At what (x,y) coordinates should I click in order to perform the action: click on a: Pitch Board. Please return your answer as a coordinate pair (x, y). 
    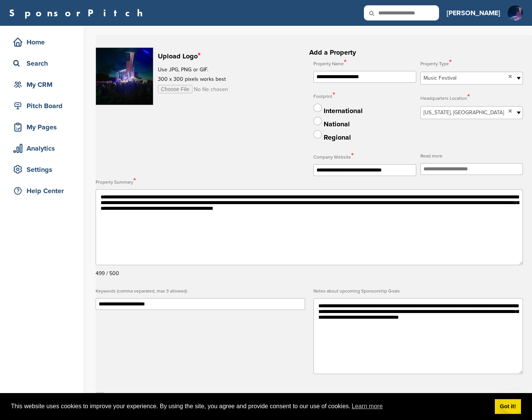
    Looking at the image, I should click on (42, 106).